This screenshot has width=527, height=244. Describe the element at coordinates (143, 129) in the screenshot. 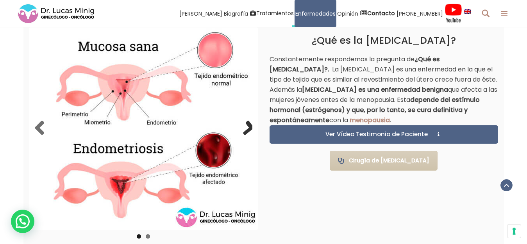

I see `img: Tejido Endométrico Afectado por endometriosis` at that location.